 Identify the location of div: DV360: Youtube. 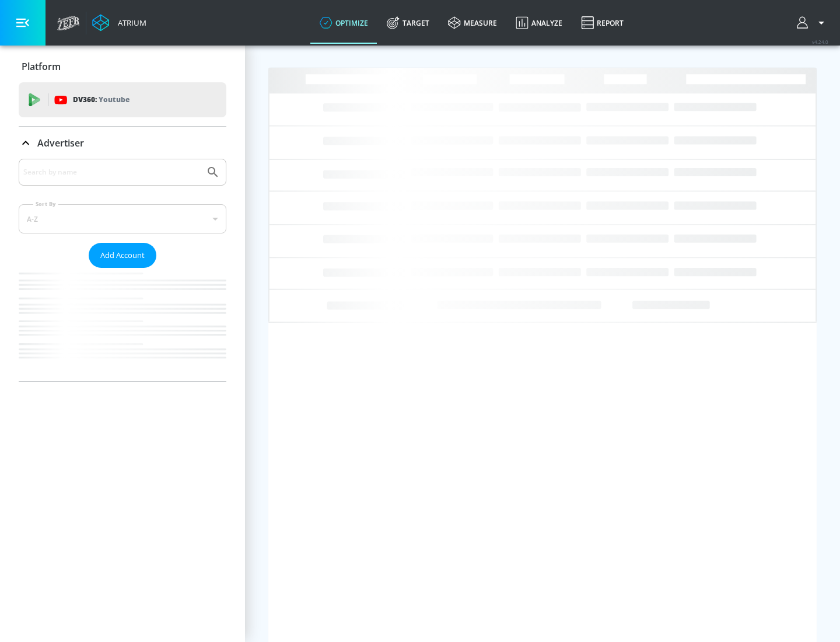
(123, 99).